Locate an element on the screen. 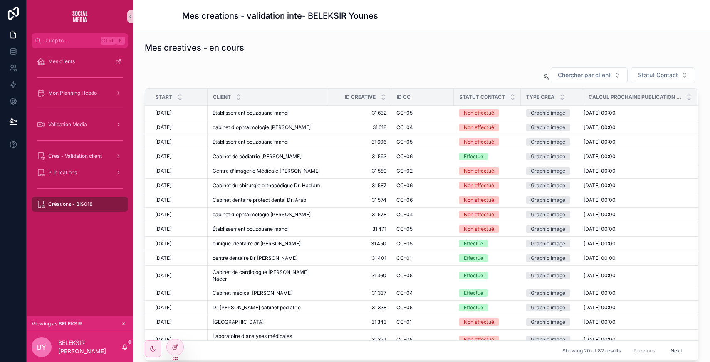 Image resolution: width=710 pixels, height=362 pixels. a: 31 450 is located at coordinates (360, 244).